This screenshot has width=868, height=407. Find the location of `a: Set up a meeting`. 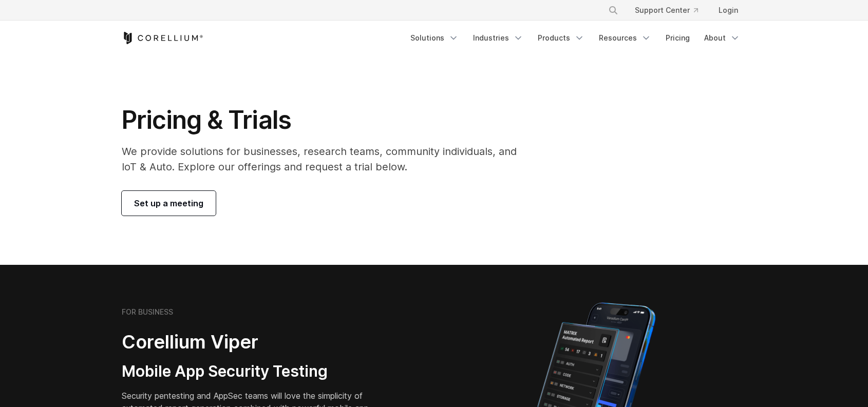

a: Set up a meeting is located at coordinates (168, 204).